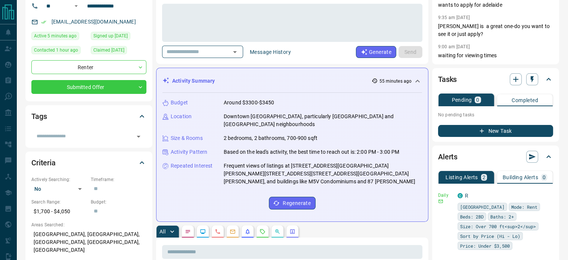  What do you see at coordinates (496, 131) in the screenshot?
I see `button: New Task` at bounding box center [496, 131].